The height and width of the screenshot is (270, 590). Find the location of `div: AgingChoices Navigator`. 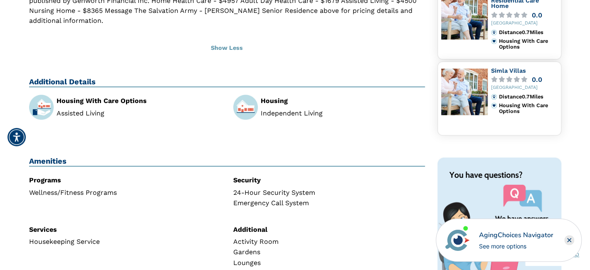

div: AgingChoices Navigator is located at coordinates (516, 235).